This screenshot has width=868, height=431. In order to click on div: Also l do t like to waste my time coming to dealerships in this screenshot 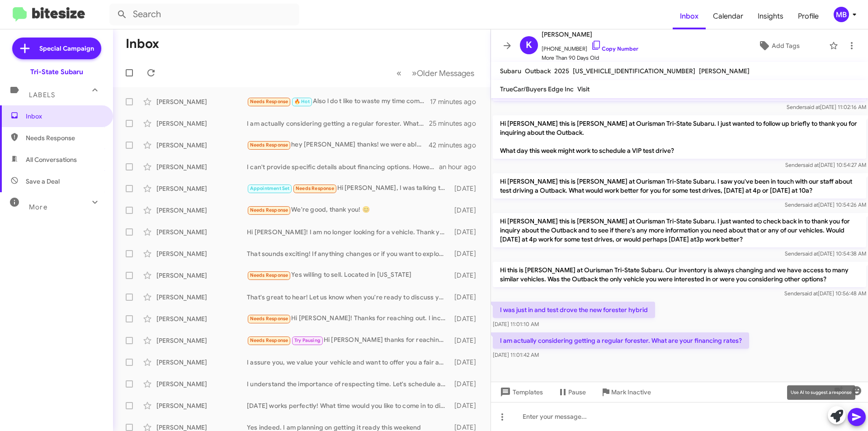, I will do `click(338, 101)`.